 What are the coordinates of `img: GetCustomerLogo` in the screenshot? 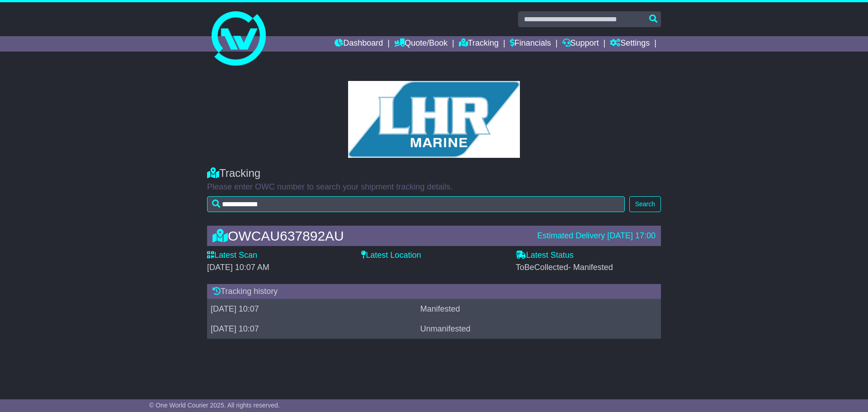 It's located at (434, 120).